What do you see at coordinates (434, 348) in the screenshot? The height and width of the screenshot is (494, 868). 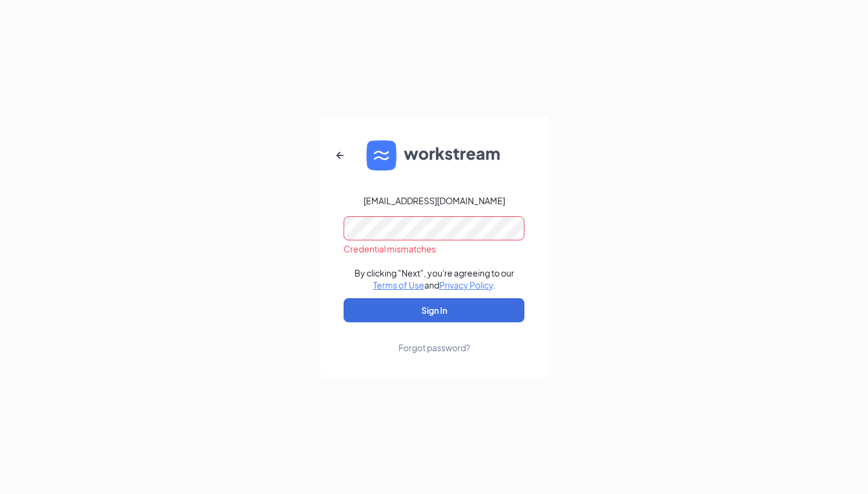 I see `div: Forgot password?` at bounding box center [434, 348].